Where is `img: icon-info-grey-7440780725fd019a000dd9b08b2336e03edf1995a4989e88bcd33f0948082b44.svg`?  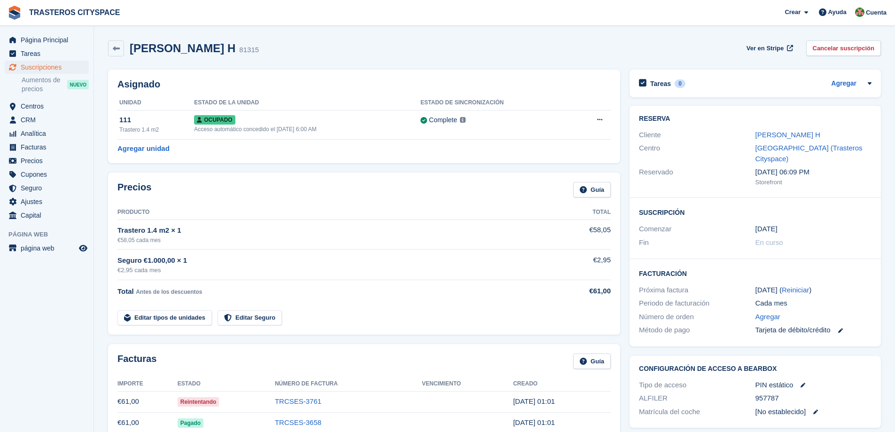 img: icon-info-grey-7440780725fd019a000dd9b08b2336e03edf1995a4989e88bcd33f0948082b44.svg is located at coordinates (463, 120).